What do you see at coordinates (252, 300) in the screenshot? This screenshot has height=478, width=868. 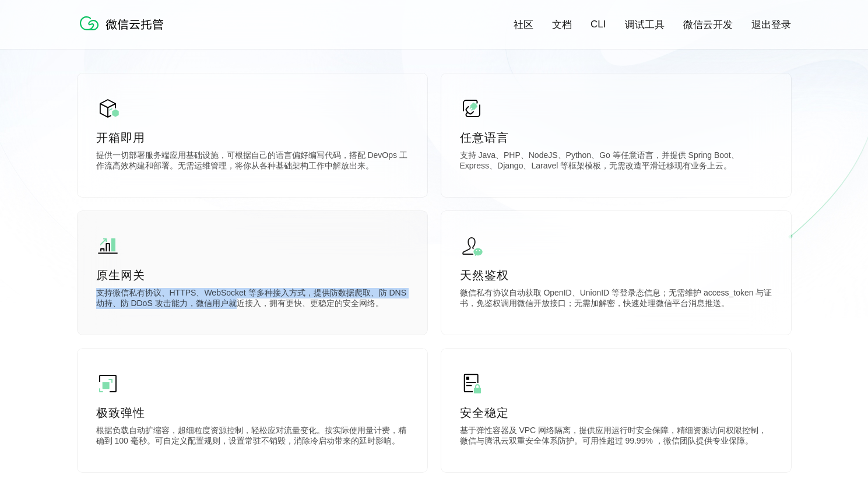 I see `p: 支持微信私有协议、HTTPS、WebSocket 等多种接入方式，提供防数据爬取、防 DNS 劫持、防 DDoS 攻击能力，微信用户就近接入，拥有更快、更稳定的安全网络。` at bounding box center [252, 300].